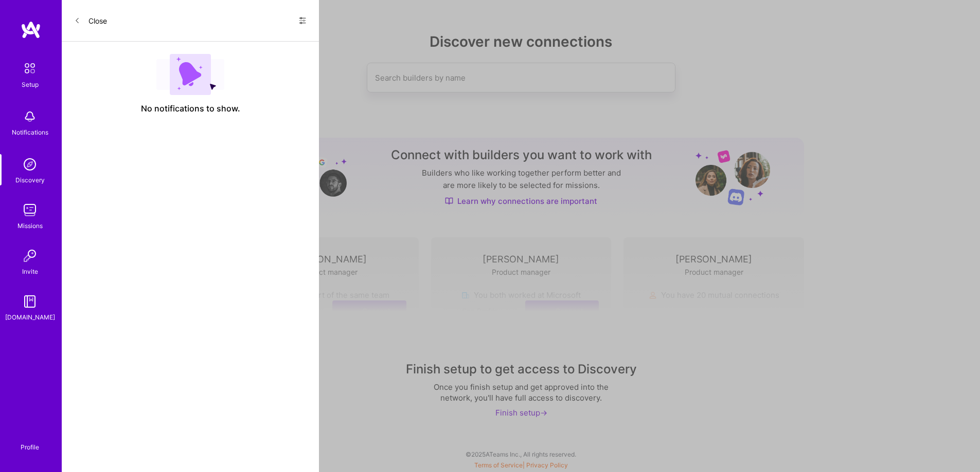 This screenshot has height=472, width=980. Describe the element at coordinates (30, 271) in the screenshot. I see `div: Invite` at that location.